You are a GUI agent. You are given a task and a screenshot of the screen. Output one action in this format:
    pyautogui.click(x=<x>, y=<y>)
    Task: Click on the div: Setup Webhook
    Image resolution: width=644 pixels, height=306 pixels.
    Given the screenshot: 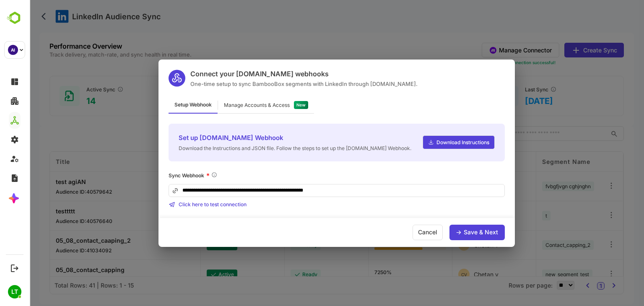 What is the action you would take?
    pyautogui.click(x=164, y=105)
    